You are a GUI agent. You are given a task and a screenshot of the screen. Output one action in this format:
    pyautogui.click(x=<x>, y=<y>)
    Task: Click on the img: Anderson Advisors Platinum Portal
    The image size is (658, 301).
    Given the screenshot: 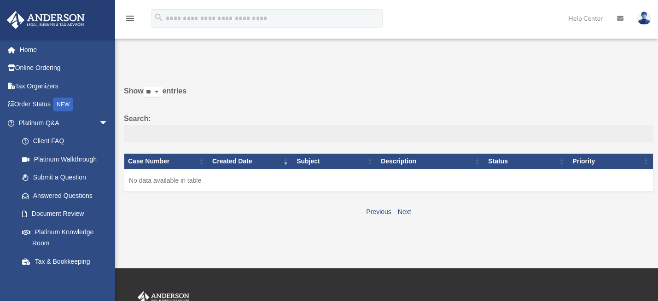 What is the action you would take?
    pyautogui.click(x=46, y=20)
    